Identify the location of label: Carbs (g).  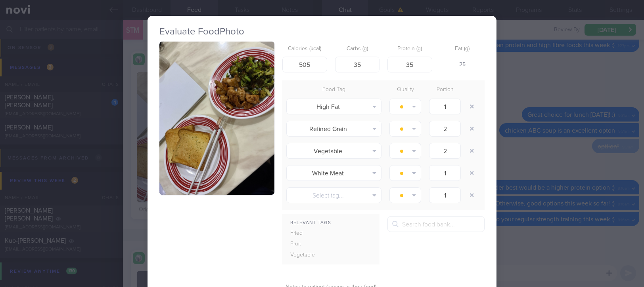
(357, 49).